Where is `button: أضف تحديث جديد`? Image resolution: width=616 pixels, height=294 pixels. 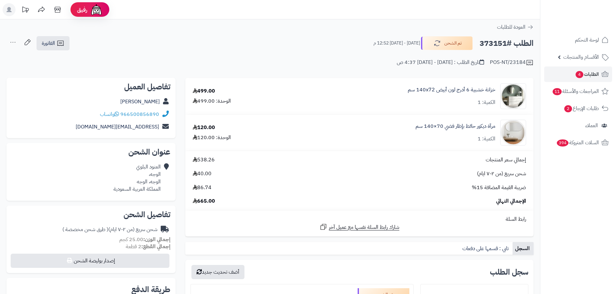 button: أضف تحديث جديد is located at coordinates (218, 272).